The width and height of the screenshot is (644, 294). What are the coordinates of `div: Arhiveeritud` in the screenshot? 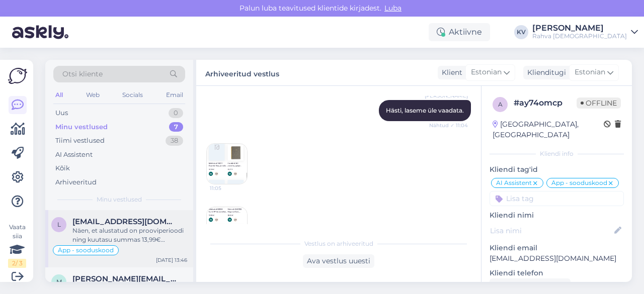 It's located at (76, 182).